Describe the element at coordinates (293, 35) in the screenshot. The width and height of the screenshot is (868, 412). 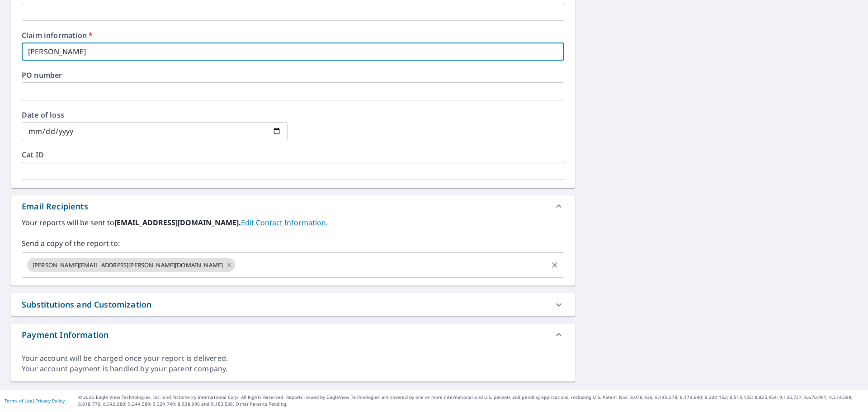
I see `label: Claim information` at that location.